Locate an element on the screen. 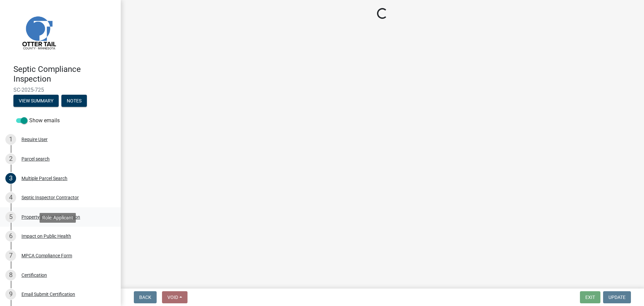  span: Update is located at coordinates (618, 297).